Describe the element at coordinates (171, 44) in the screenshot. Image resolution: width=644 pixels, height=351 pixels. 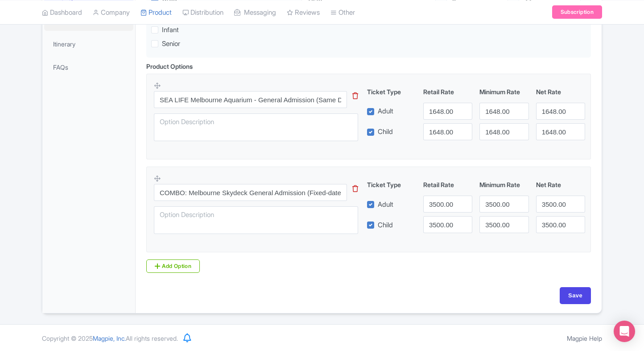
I see `label: Senior` at that location.